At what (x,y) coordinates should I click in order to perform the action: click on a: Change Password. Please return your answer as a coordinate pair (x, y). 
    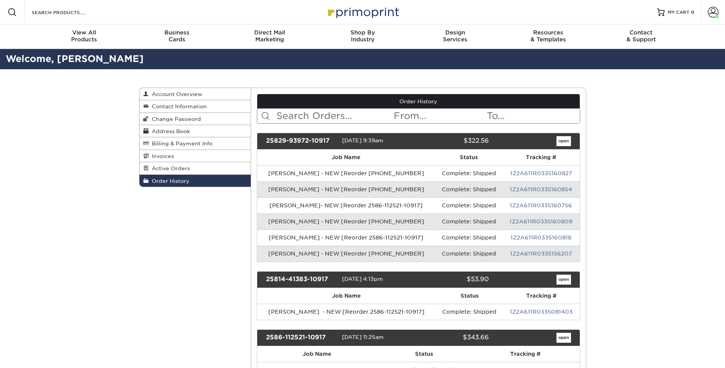
    Looking at the image, I should click on (195, 119).